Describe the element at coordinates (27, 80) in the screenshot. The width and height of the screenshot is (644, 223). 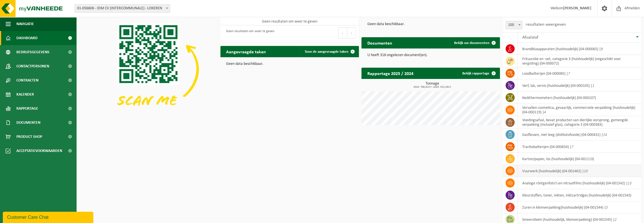
I see `span: Contracten` at that location.